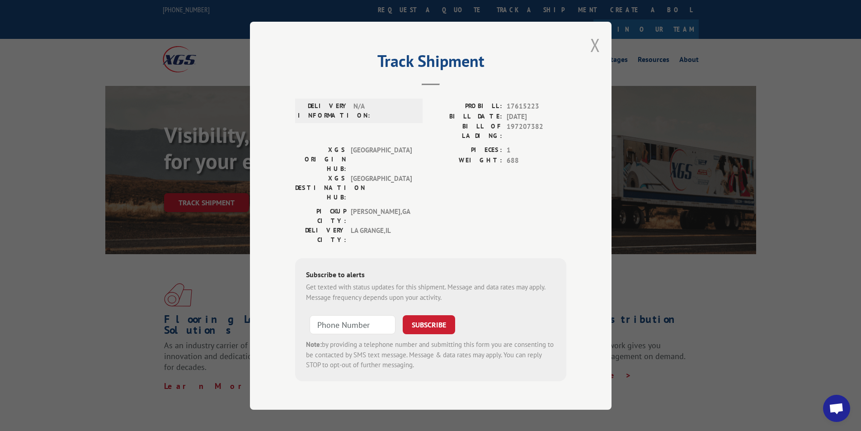  Describe the element at coordinates (536, 106) in the screenshot. I see `span: 17615223` at that location.